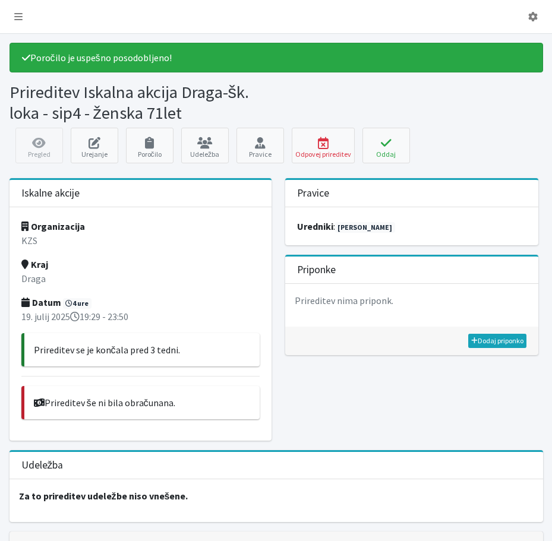 The width and height of the screenshot is (552, 541). What do you see at coordinates (34, 264) in the screenshot?
I see `strong: Kraj` at bounding box center [34, 264].